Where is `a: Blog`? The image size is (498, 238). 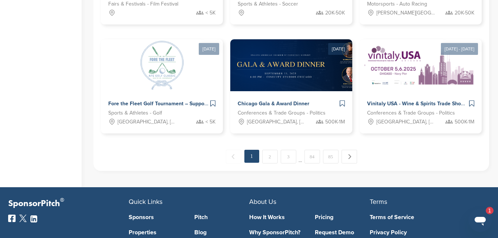 a: Blog is located at coordinates (222, 232).